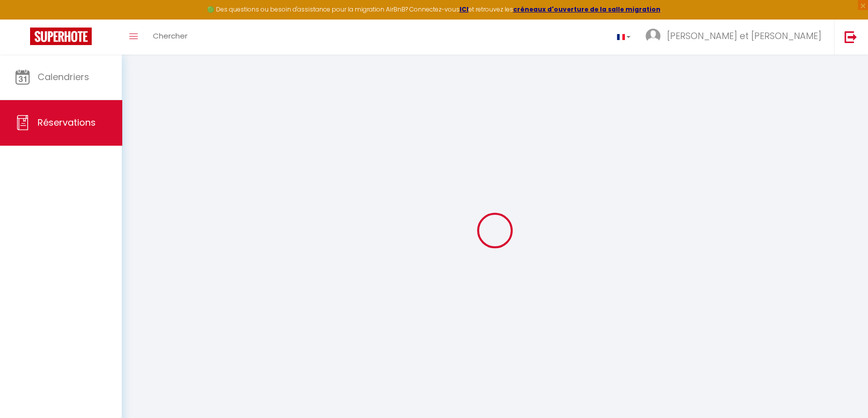 This screenshot has width=868, height=418. I want to click on img: Super Booking, so click(61, 36).